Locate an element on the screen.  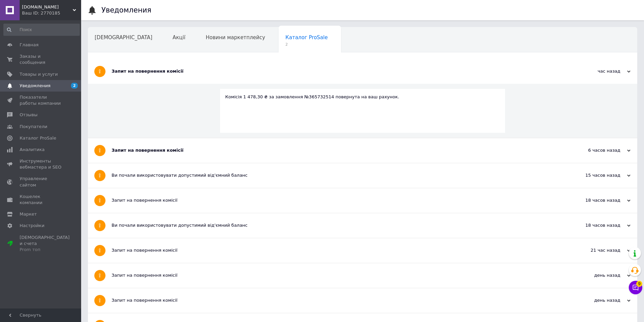
span: Маркет is located at coordinates (28, 214).